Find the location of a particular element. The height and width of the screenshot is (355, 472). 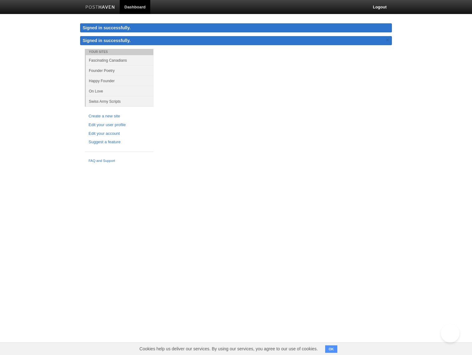

a: Happy Founder is located at coordinates (119, 81).